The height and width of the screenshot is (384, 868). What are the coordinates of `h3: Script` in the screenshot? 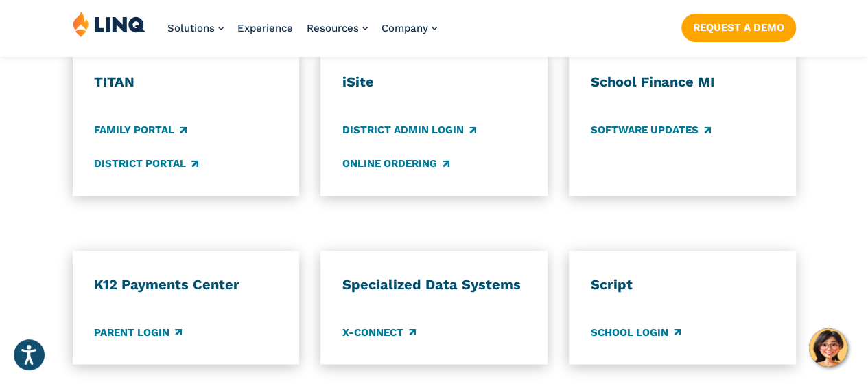 It's located at (682, 285).